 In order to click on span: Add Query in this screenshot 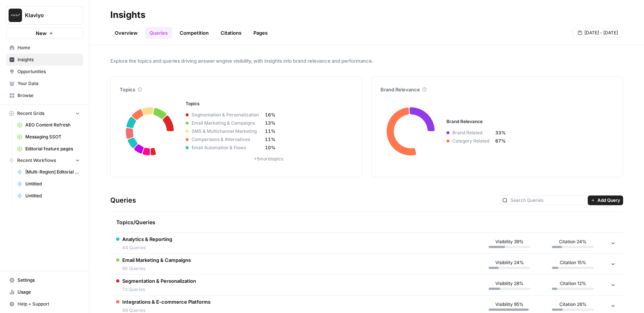, I will do `click(609, 200)`.